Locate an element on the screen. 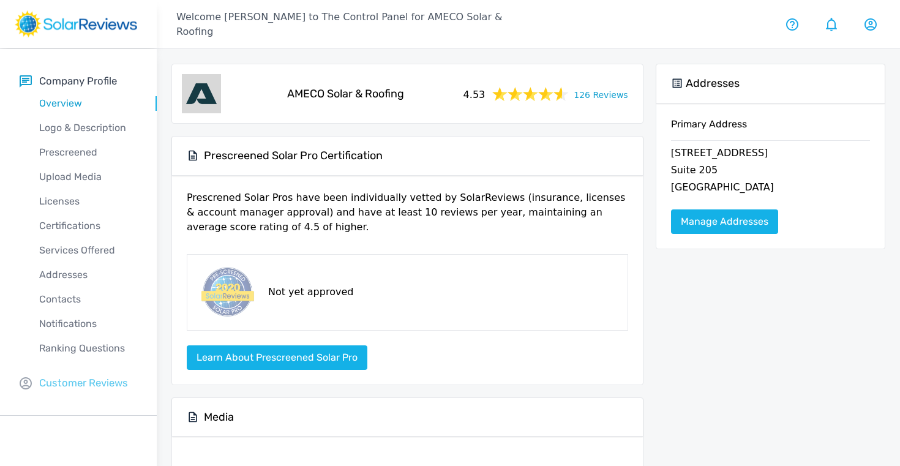 This screenshot has height=466, width=900. p: Contacts is located at coordinates (88, 299).